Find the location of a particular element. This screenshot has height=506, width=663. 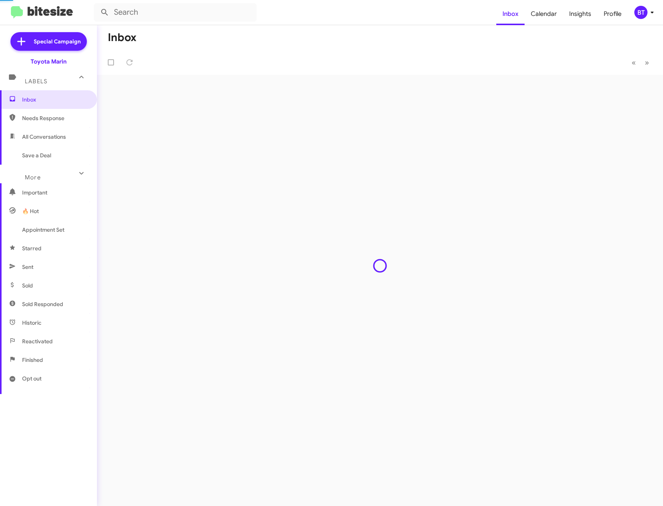

span: Important is located at coordinates (55, 193).